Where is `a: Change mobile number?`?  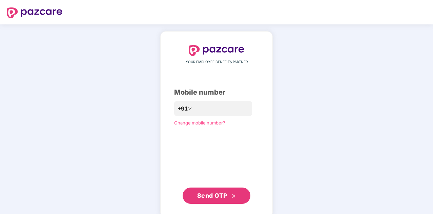
a: Change mobile number? is located at coordinates (200, 123).